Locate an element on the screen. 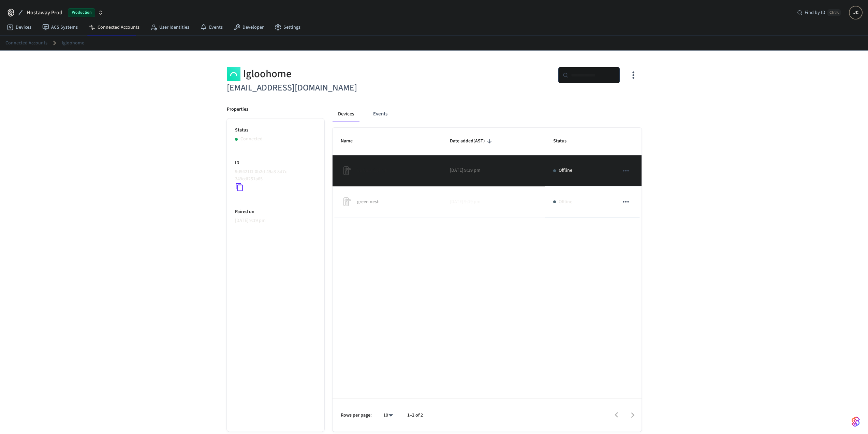 The image size is (868, 434). a: Settings is located at coordinates (287, 27).